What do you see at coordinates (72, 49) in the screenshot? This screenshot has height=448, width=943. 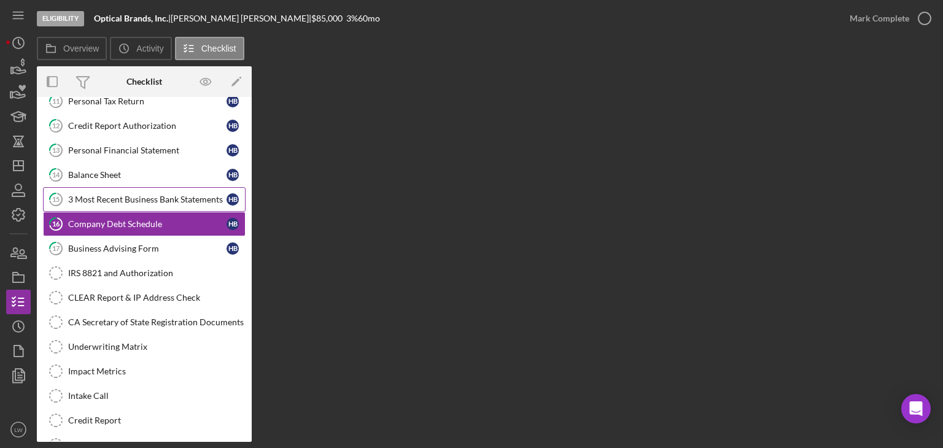 I see `button: Overview` at bounding box center [72, 49].